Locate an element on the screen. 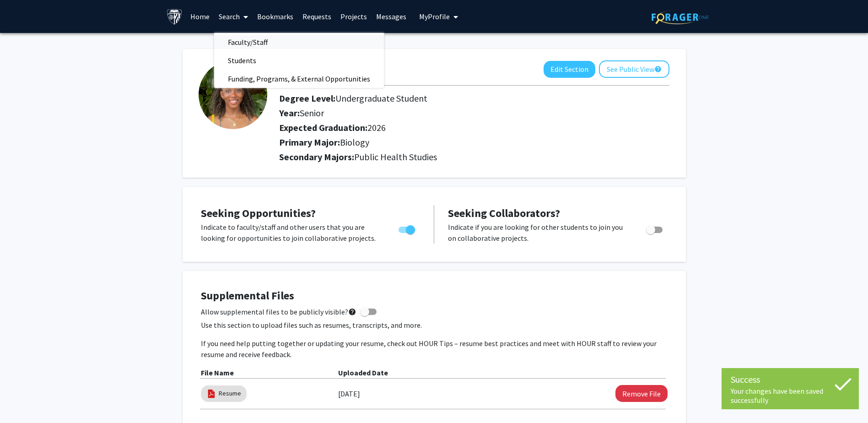 The height and width of the screenshot is (423, 868). img: pdf_icon.png is located at coordinates (212, 394).